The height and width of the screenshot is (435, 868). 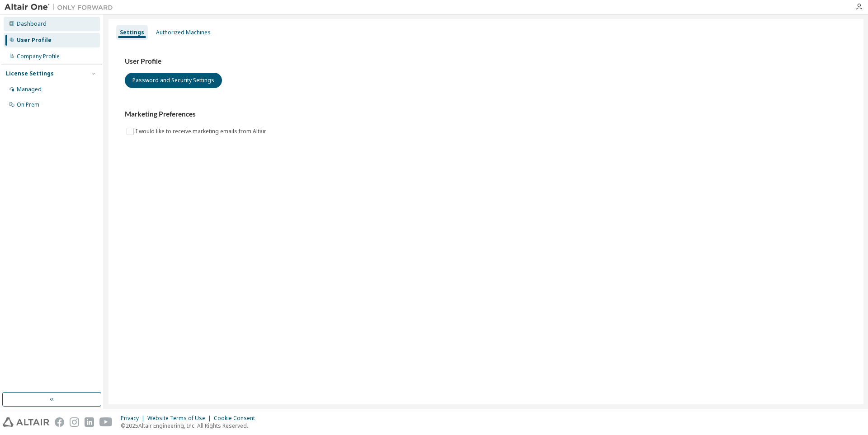 I want to click on img: youtube.svg, so click(x=106, y=422).